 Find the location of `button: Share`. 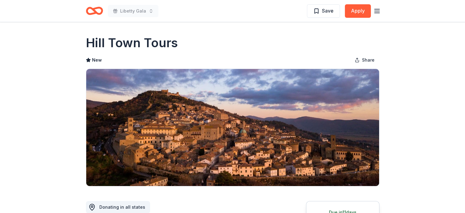

button: Share is located at coordinates (364, 60).